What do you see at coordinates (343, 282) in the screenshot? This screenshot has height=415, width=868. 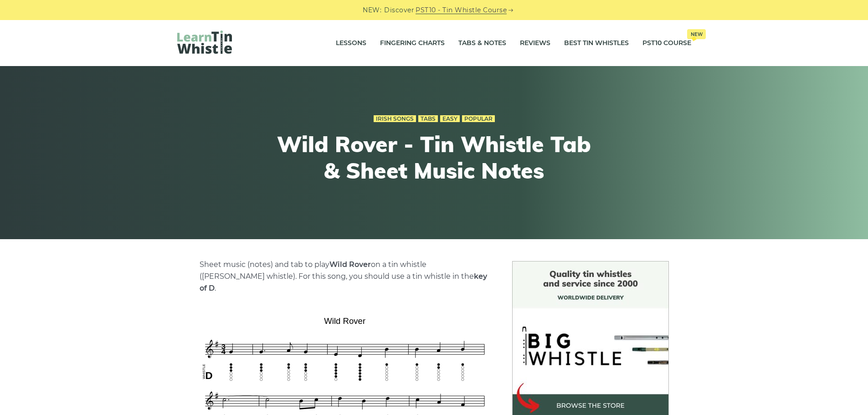 I see `strong: key of D` at bounding box center [343, 282].